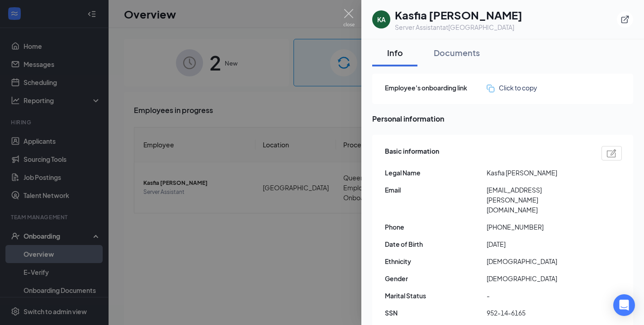 The image size is (644, 325). I want to click on div: Open Intercom Messenger, so click(624, 305).